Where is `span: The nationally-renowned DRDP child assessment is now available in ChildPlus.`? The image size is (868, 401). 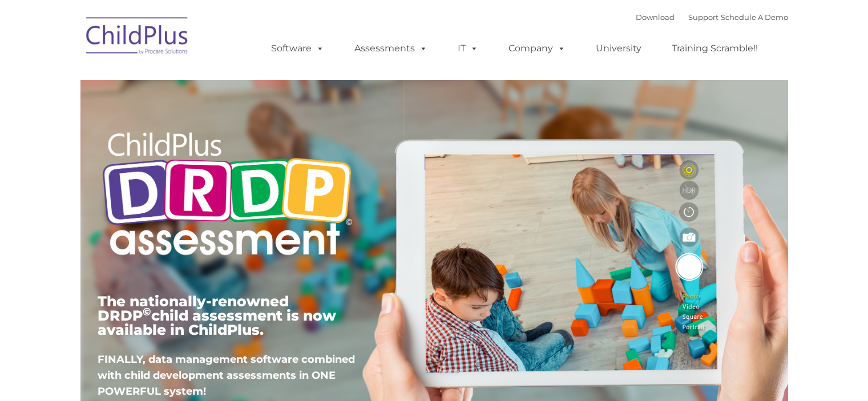 span: The nationally-renowned DRDP child assessment is now available in ChildPlus. is located at coordinates (217, 316).